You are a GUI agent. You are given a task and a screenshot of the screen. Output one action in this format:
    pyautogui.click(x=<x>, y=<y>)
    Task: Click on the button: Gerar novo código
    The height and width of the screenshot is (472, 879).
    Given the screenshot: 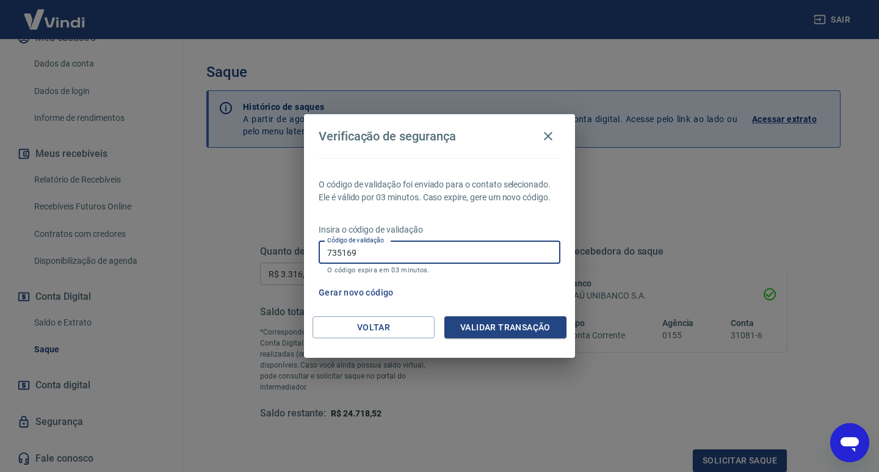 What is the action you would take?
    pyautogui.click(x=356, y=292)
    